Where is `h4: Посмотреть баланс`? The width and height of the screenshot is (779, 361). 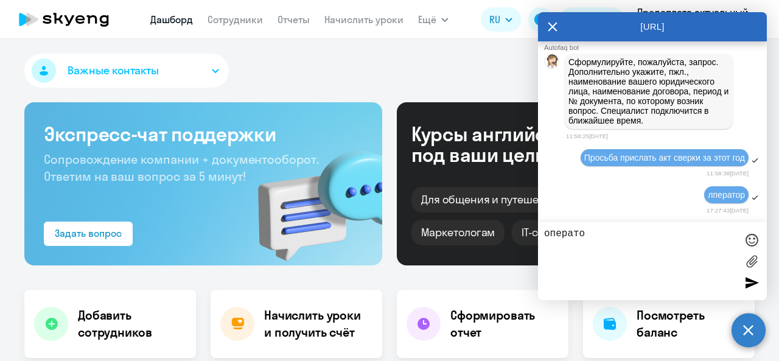 h4: Посмотреть баланс is located at coordinates (691, 324).